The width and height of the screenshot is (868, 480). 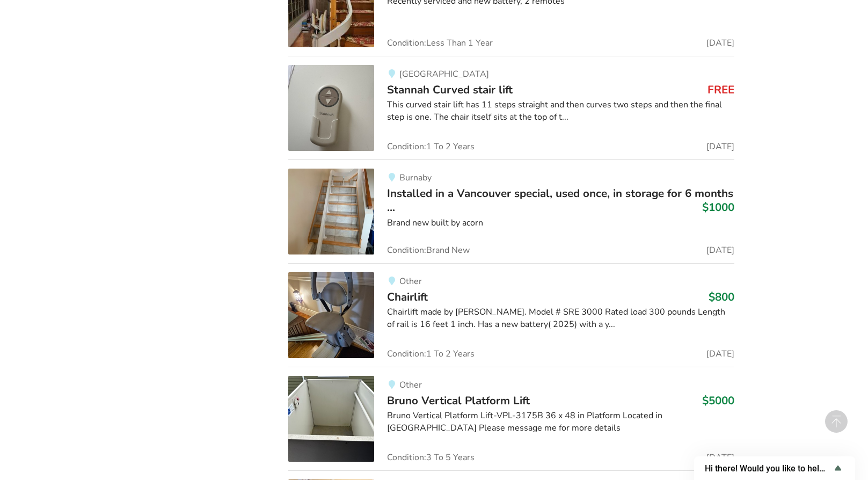 I want to click on button: Show survey - Hi there! Would you like to help us improve AssistList?, so click(x=775, y=468).